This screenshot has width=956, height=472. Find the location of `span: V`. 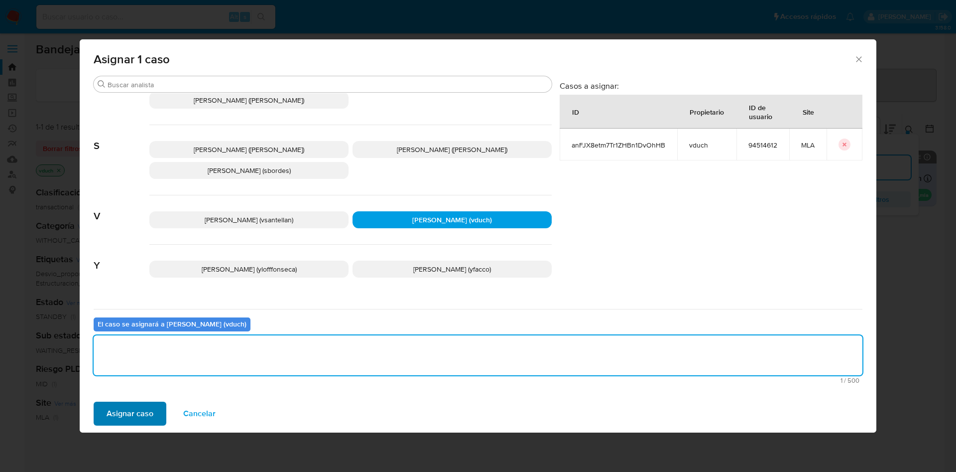

span: V is located at coordinates (122, 209).